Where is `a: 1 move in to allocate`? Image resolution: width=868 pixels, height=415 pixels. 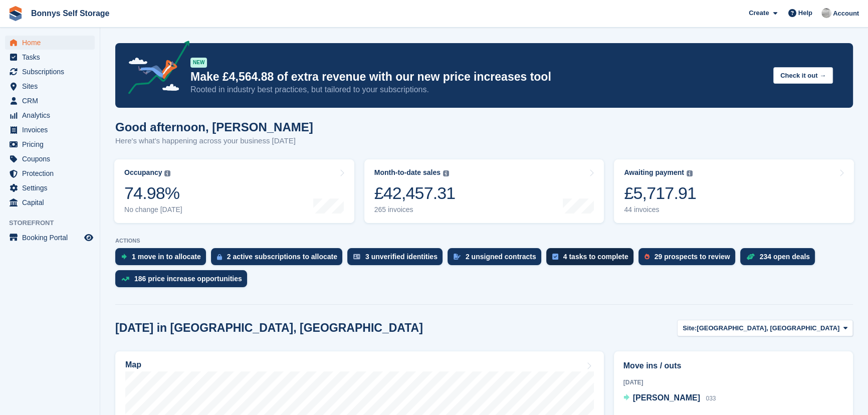 a: 1 move in to allocate is located at coordinates (163, 259).